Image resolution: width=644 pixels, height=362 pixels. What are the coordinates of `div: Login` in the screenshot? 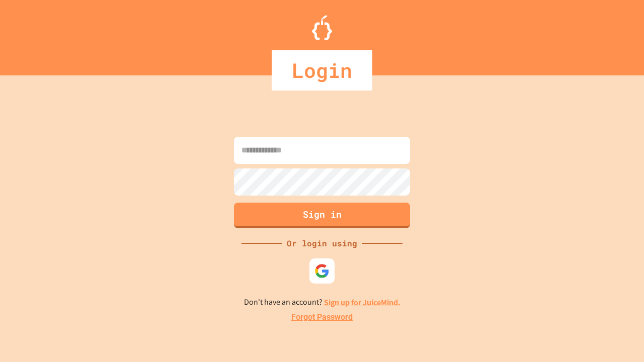 It's located at (322, 71).